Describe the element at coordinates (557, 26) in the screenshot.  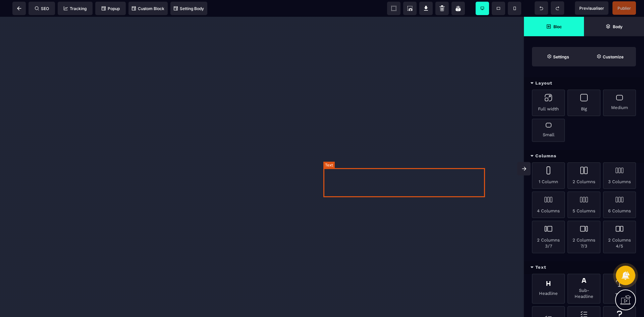
I see `strong: Bloc` at that location.